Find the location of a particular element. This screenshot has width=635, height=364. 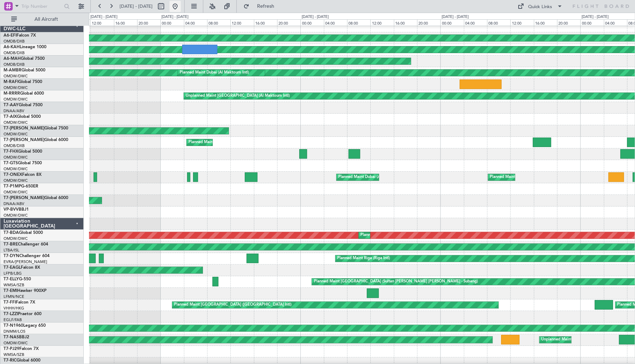

a: T7-ELLYG-550 is located at coordinates (17, 279).